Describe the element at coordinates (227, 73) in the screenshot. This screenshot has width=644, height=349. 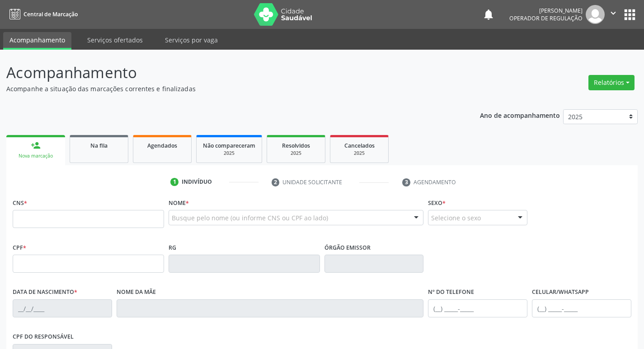
I see `p: Acompanhamento` at that location.